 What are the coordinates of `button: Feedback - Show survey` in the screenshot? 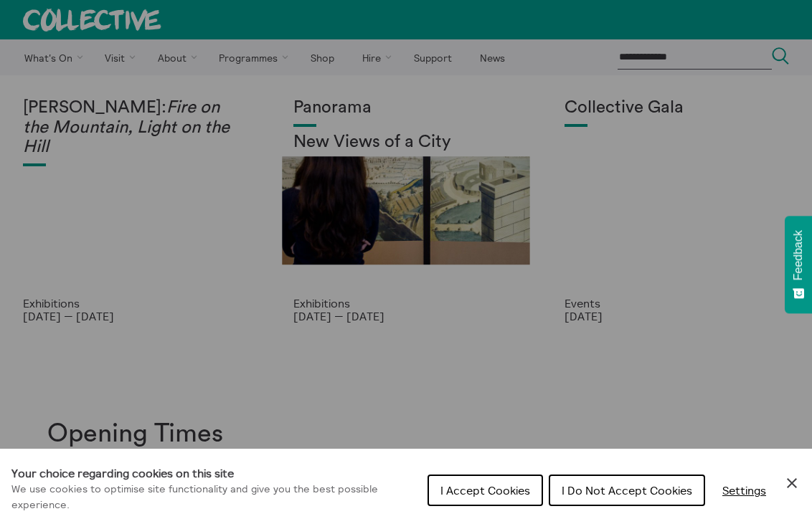 It's located at (798, 265).